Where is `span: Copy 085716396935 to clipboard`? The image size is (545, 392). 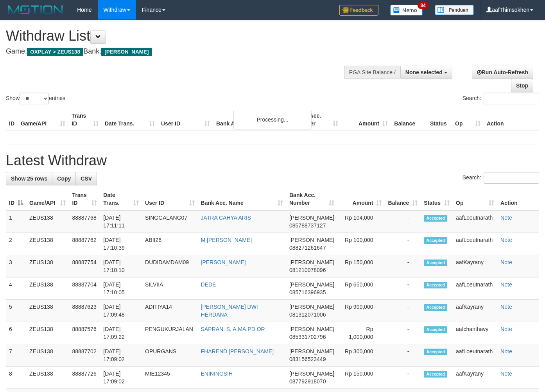 span: Copy 085716396935 to clipboard is located at coordinates (308, 292).